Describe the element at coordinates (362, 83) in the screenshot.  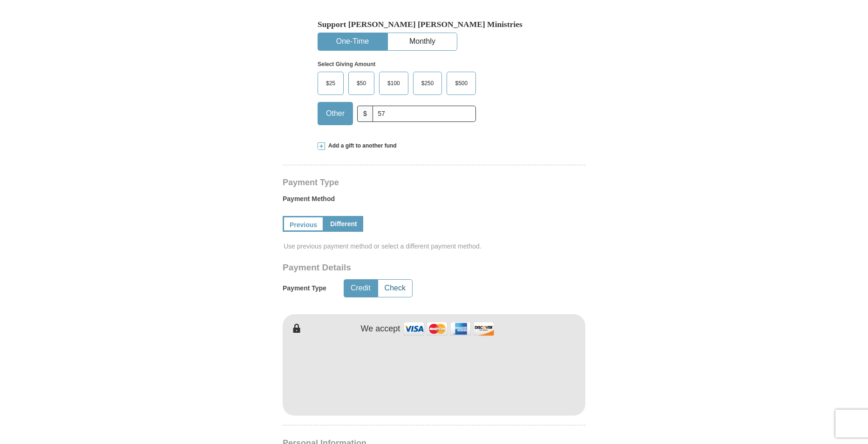
I see `span: $50` at that location.